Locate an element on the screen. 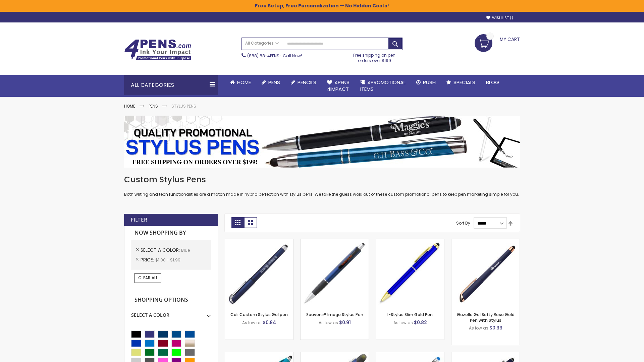 This screenshot has height=362, width=644. a: Wishlist is located at coordinates (500, 18).